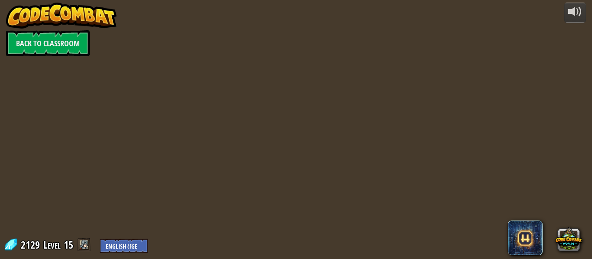  Describe the element at coordinates (48, 43) in the screenshot. I see `a: Back to Classroom` at that location.